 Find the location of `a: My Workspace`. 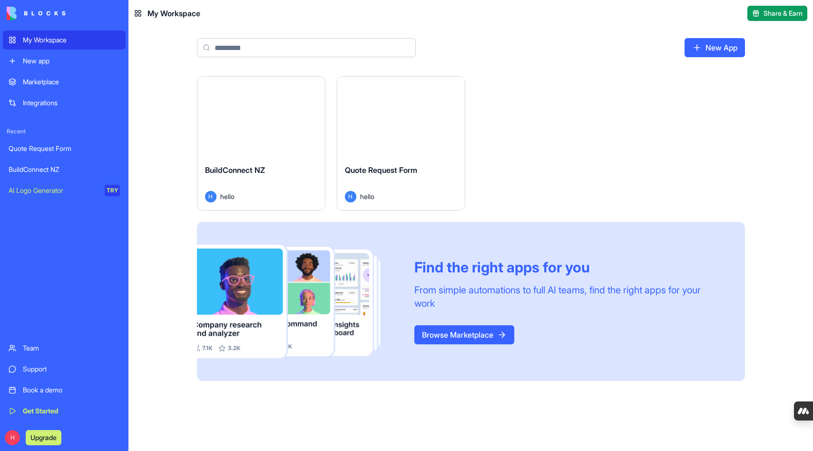

a: My Workspace is located at coordinates (64, 40).